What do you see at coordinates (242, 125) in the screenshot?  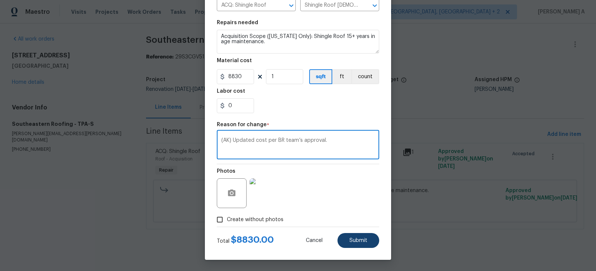 I see `h5: Reason for change` at bounding box center [242, 125].